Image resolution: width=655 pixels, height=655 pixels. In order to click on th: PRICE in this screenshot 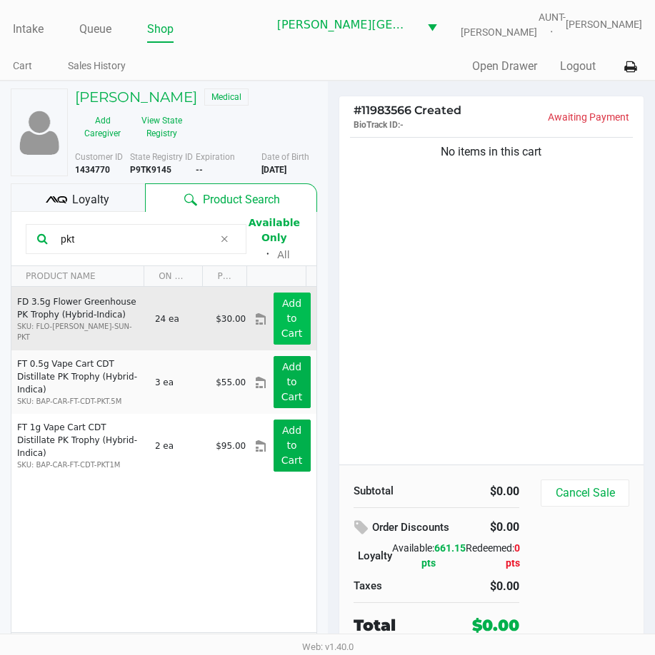, I will do `click(224, 276)`.